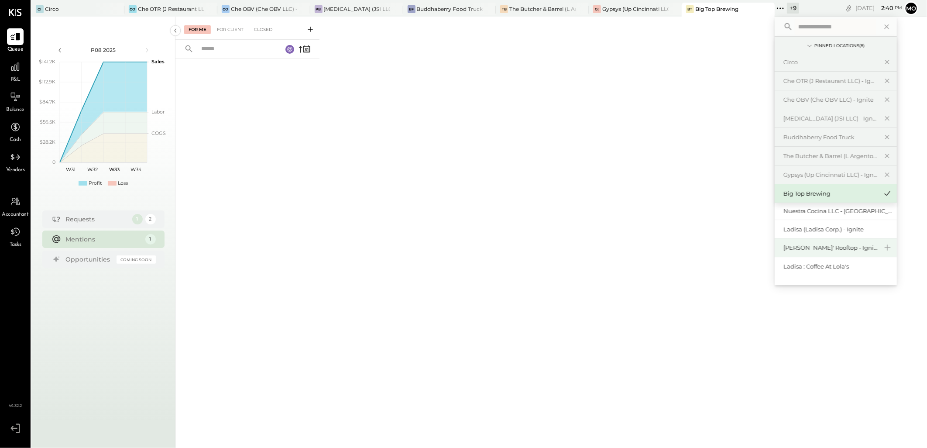  Describe the element at coordinates (839, 46) in the screenshot. I see `div: Pinned Locations ( 8 )` at that location.